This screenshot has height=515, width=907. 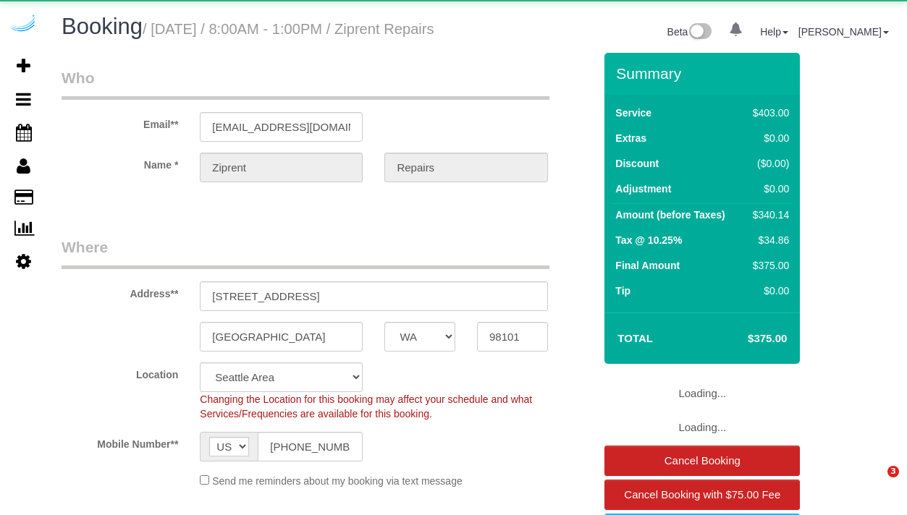 I want to click on input: First Name**, so click(x=281, y=167).